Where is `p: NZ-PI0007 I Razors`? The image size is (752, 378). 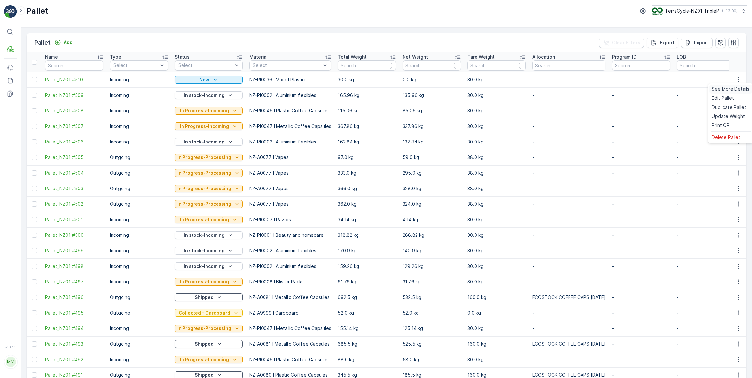 p: NZ-PI0007 I Razors is located at coordinates (290, 220).